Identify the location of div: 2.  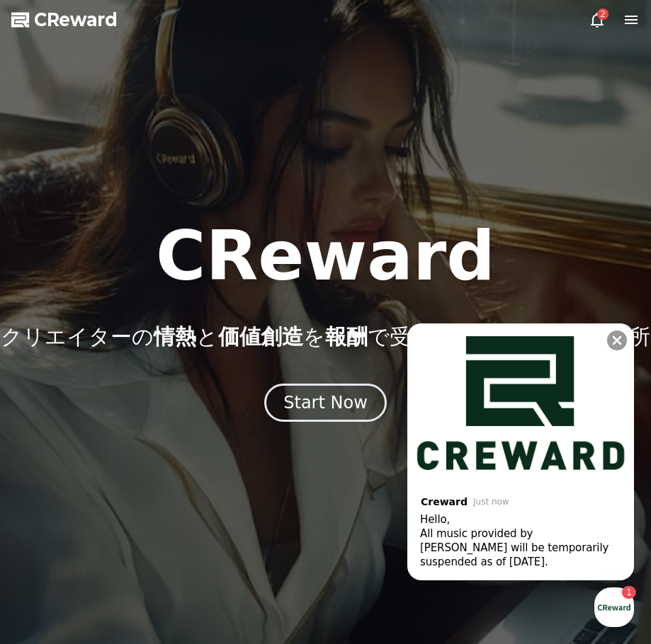
(603, 14).